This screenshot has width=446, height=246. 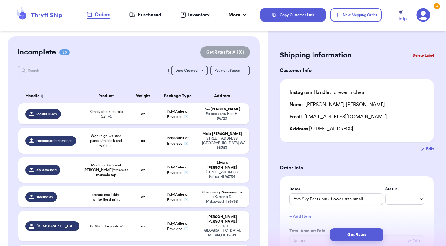 I want to click on button: Payment Status, so click(x=230, y=70).